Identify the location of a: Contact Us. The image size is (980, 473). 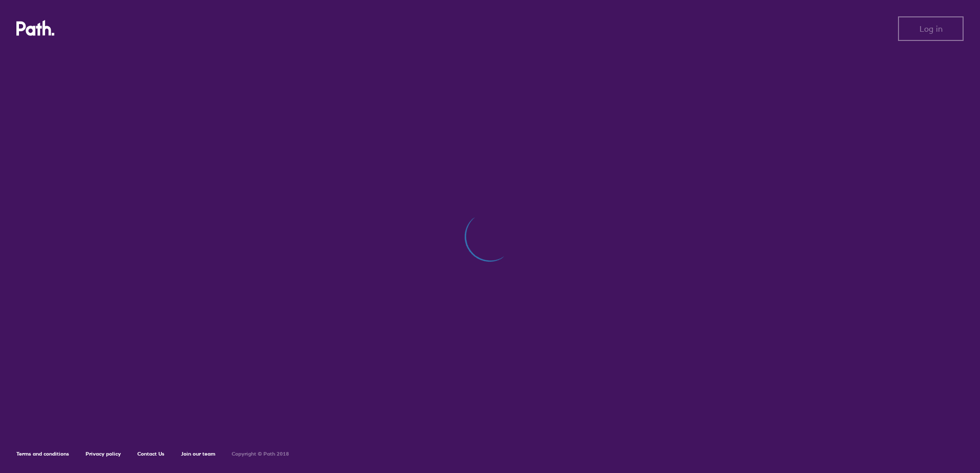
(151, 454).